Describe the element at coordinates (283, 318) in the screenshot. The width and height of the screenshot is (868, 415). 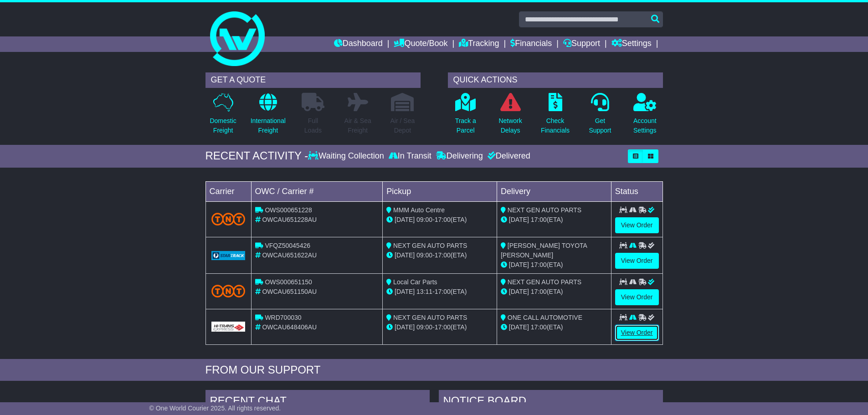
I see `span: WRD700030` at that location.